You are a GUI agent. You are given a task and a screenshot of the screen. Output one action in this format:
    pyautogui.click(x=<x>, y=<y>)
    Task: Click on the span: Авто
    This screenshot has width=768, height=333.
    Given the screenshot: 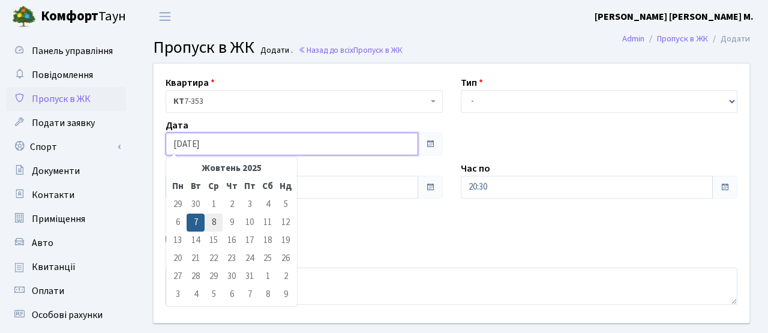 What is the action you would take?
    pyautogui.click(x=43, y=243)
    